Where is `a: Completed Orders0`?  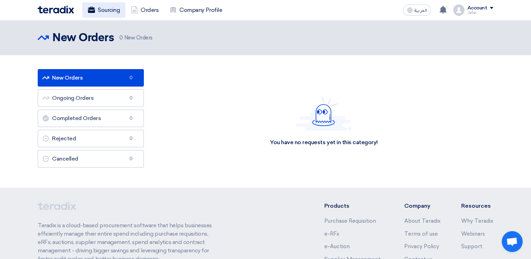
a: Completed Orders0 is located at coordinates (91, 118).